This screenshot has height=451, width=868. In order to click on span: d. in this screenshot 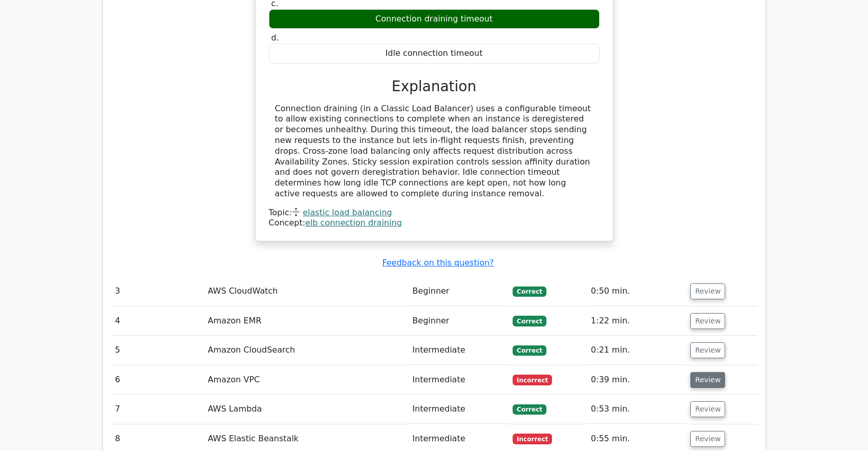, I will do `click(275, 37)`.